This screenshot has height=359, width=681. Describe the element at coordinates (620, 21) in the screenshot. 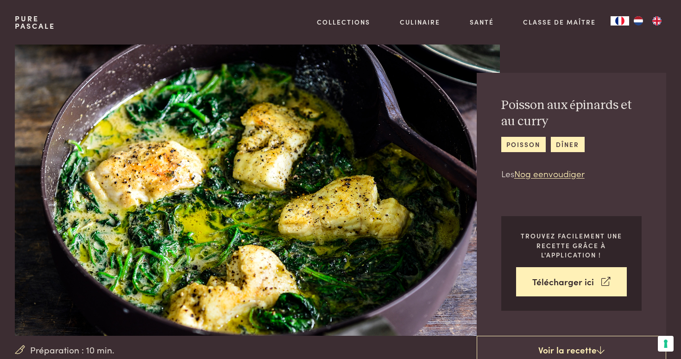

I see `a: FR` at that location.